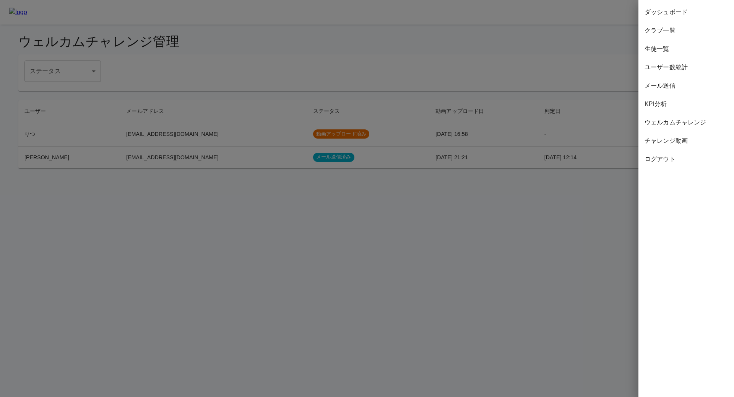 The height and width of the screenshot is (397, 734). I want to click on span: チャレンジ動画, so click(687, 141).